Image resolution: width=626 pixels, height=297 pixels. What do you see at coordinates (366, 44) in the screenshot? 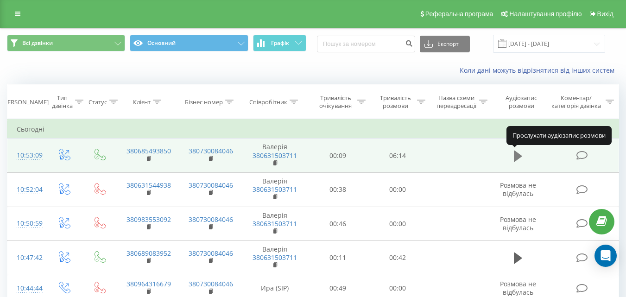
I see `input: Пошук за номером` at bounding box center [366, 44].